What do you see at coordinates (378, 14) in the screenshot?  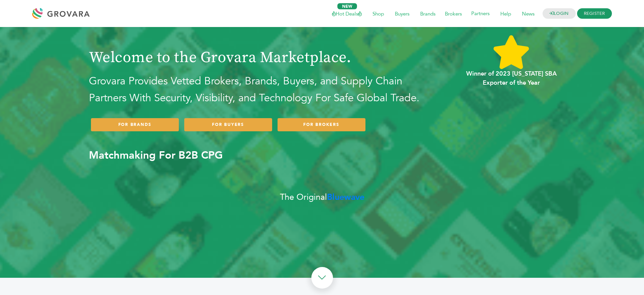 I see `span: Shop` at bounding box center [378, 14].